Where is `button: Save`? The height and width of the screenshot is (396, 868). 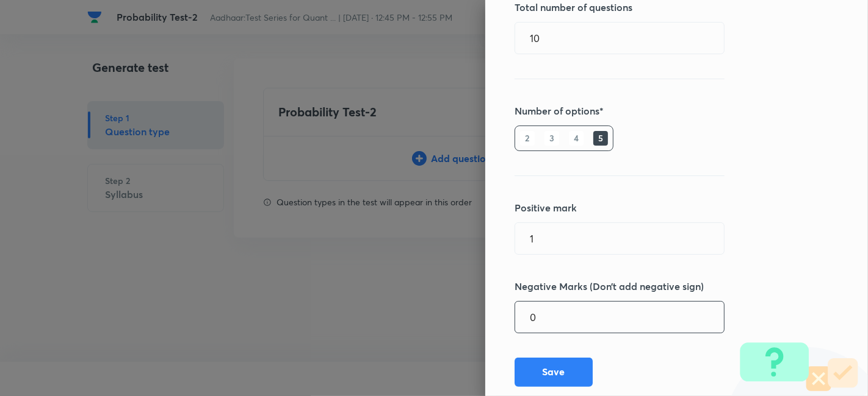 button: Save is located at coordinates (554, 372).